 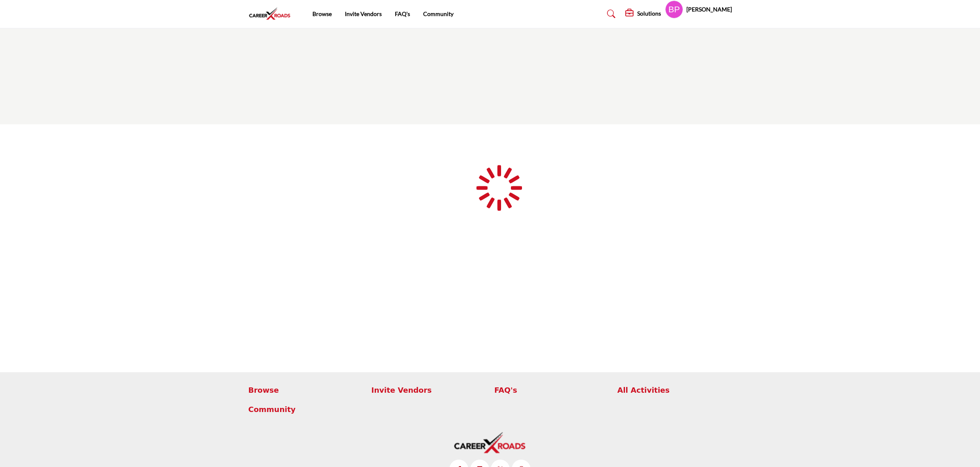 I want to click on h5: Solutions, so click(x=649, y=13).